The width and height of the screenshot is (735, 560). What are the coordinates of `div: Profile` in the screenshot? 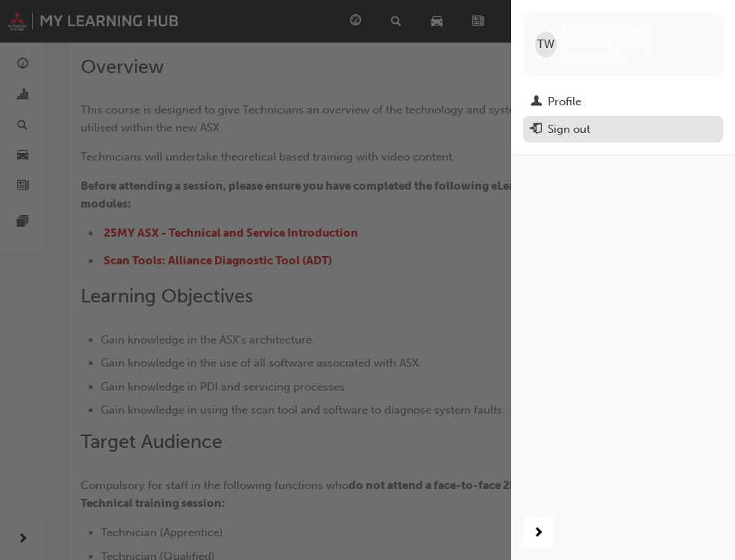 It's located at (564, 102).